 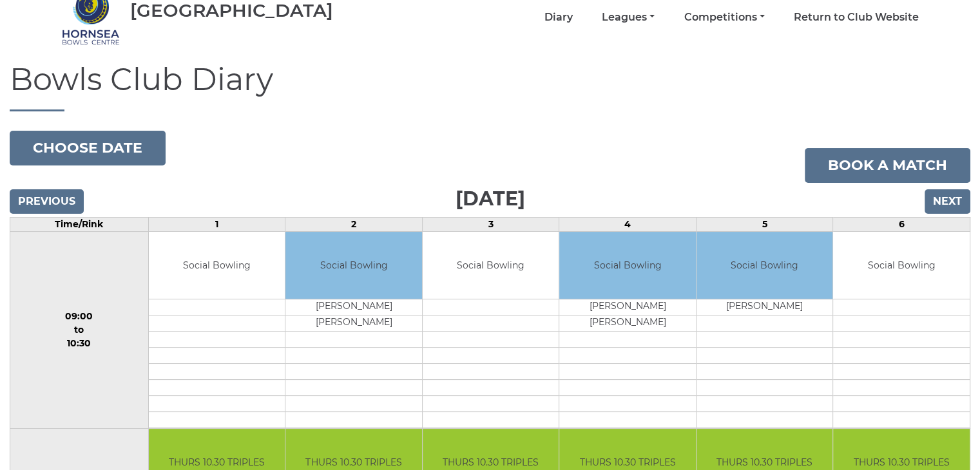 I want to click on input: Previous, so click(x=46, y=202).